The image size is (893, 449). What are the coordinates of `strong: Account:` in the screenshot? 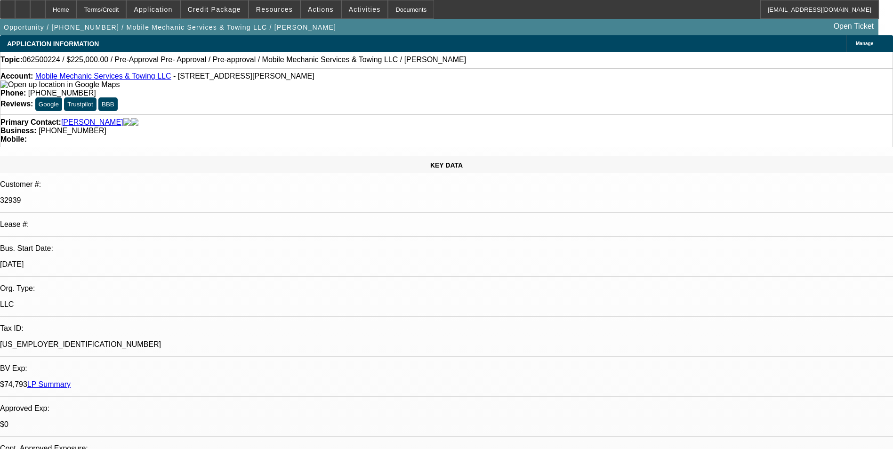 It's located at (16, 76).